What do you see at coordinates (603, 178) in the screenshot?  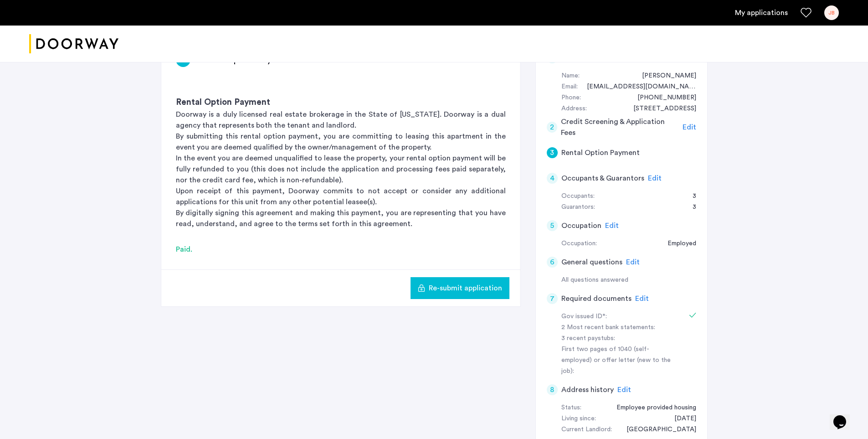 I see `h5: Occupants & Guarantors` at bounding box center [603, 178].